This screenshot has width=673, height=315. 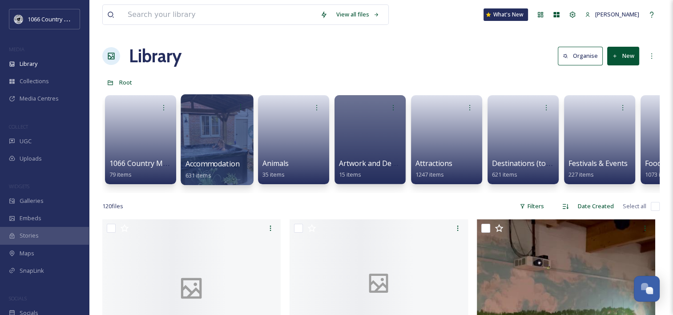 What do you see at coordinates (18, 298) in the screenshot?
I see `span: SOCIALS` at bounding box center [18, 298].